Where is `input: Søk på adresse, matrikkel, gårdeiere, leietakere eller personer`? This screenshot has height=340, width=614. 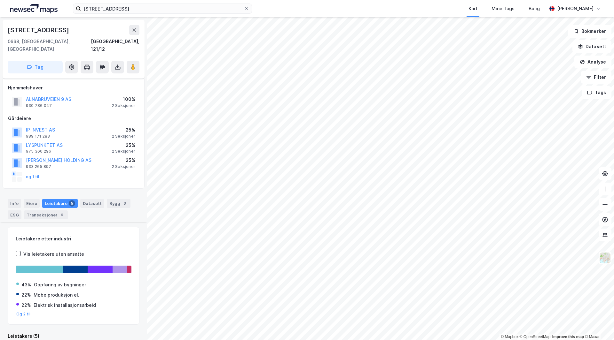
input: Søk på adresse, matrikkel, gårdeiere, leietakere eller personer is located at coordinates (162, 9).